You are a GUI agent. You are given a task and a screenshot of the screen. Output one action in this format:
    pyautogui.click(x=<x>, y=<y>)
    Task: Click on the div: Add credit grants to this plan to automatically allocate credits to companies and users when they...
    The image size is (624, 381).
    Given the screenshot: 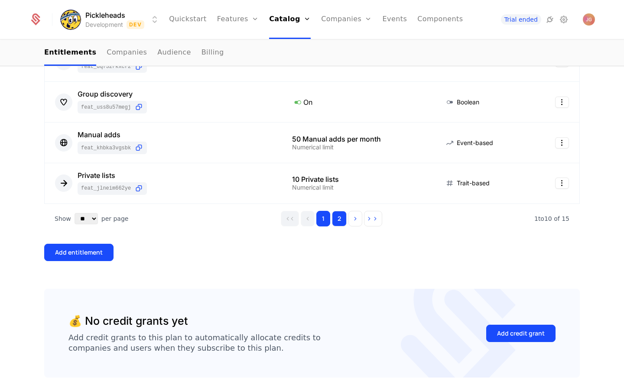 What is the action you would take?
    pyautogui.click(x=194, y=343)
    